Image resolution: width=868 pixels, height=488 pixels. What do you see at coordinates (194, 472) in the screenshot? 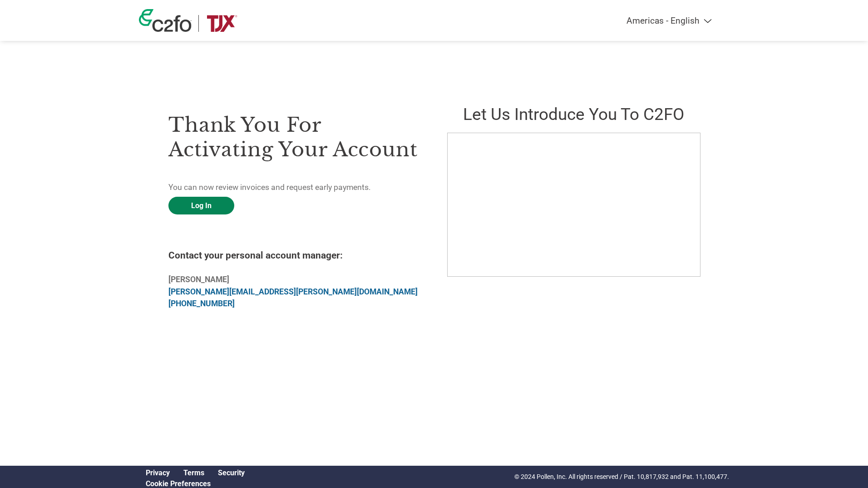
I see `a: Terms` at bounding box center [194, 472].